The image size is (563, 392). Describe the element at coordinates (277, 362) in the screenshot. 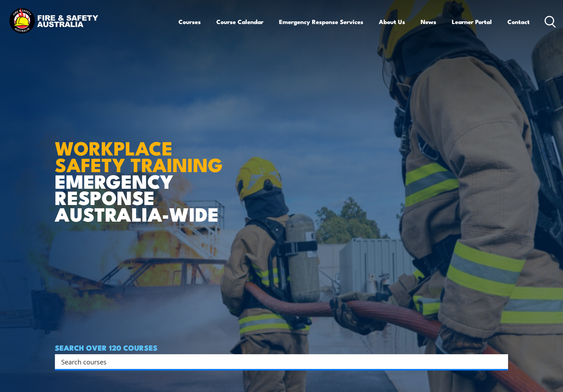

I see `input: Search input` at that location.